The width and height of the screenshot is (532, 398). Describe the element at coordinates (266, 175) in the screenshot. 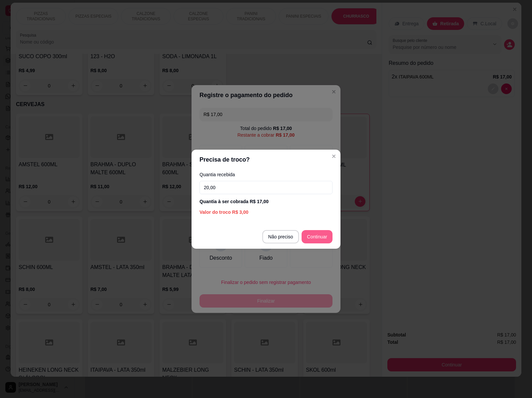

I see `label: Quantia recebida` at that location.